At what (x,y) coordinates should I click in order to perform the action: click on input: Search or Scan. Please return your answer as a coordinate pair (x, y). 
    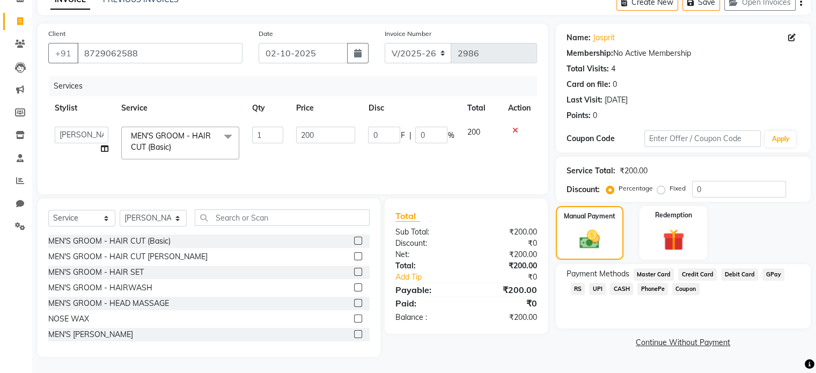
    Looking at the image, I should click on (282, 217).